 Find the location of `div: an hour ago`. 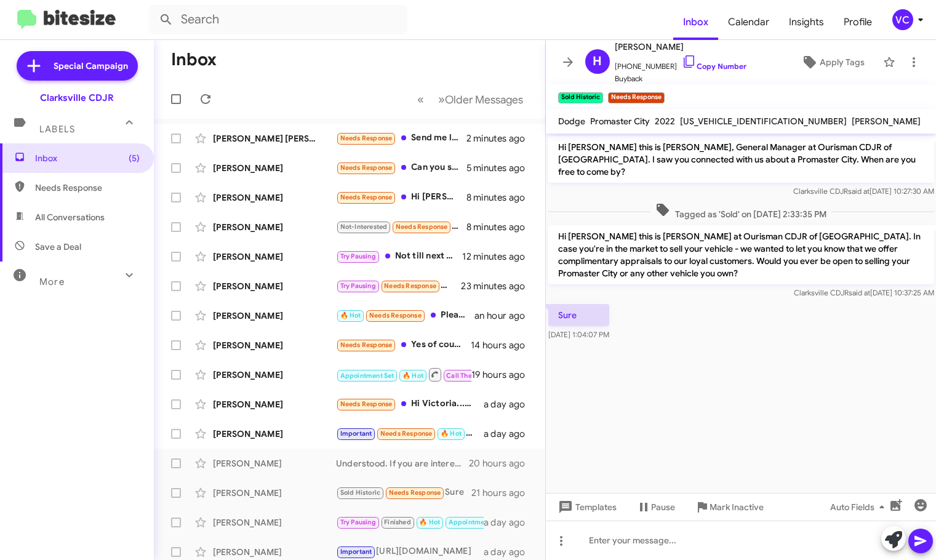

div: an hour ago is located at coordinates (505, 316).